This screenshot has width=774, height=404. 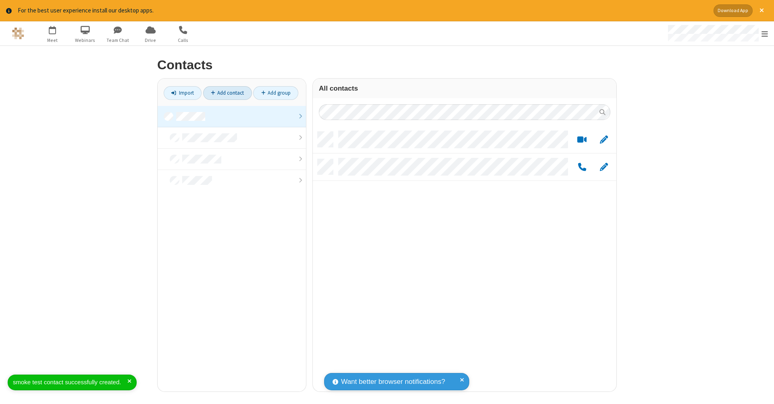 What do you see at coordinates (762, 10) in the screenshot?
I see `button: Close alert` at bounding box center [762, 10].